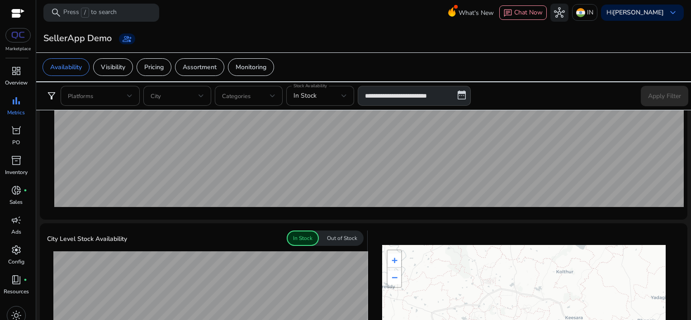 This screenshot has height=320, width=691. Describe the element at coordinates (394, 260) in the screenshot. I see `a: Zoom in` at that location.